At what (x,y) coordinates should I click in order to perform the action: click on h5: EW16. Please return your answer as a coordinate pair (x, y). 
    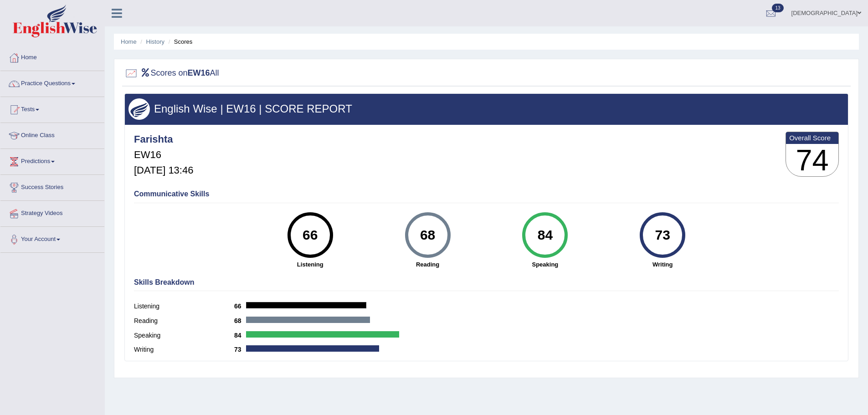
    Looking at the image, I should click on (164, 155).